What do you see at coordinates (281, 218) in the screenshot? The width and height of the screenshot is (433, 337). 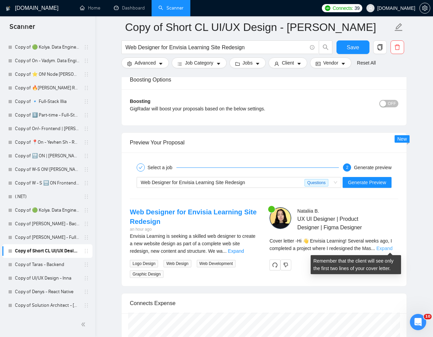 I see `img: c1ixEsac-c9lISHIljfOZb0cuN6GzZ3rBcBW2x-jvLrB-_RACOkU1mWXgI6n74LgRV` at bounding box center [281, 218].